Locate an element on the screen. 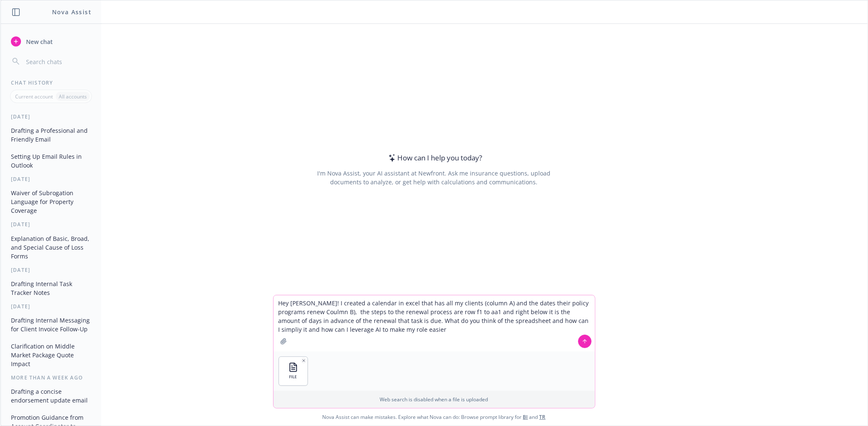  button: Explanation of Basic, Broad, and Special Cause of Loss Forms is located at coordinates (51, 247).